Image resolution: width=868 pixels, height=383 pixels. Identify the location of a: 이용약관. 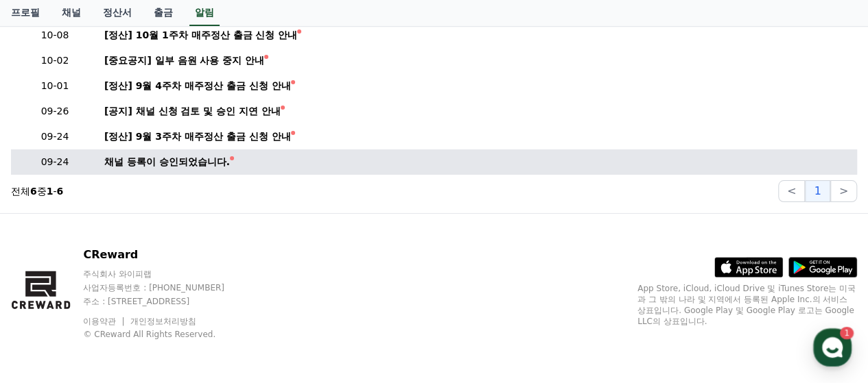
(105, 322).